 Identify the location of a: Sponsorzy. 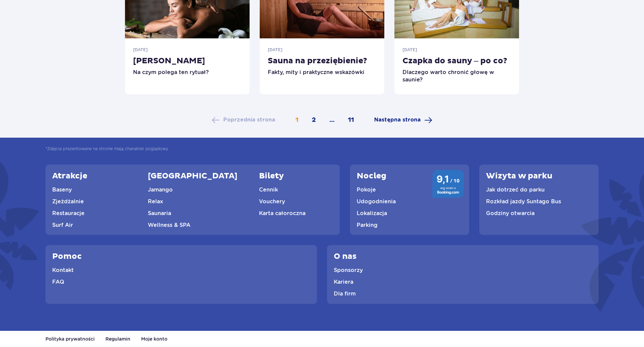
(348, 270).